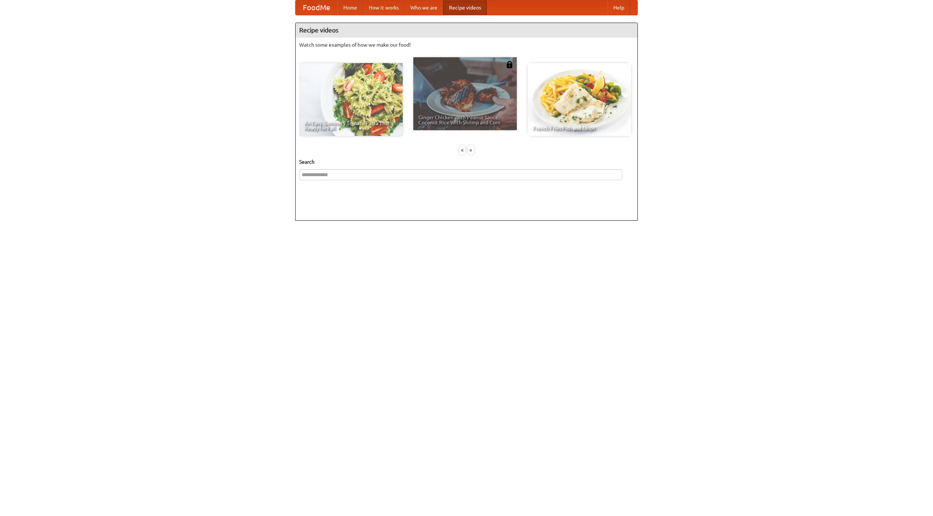 Image resolution: width=933 pixels, height=516 pixels. Describe the element at coordinates (384, 8) in the screenshot. I see `a: How it works` at that location.